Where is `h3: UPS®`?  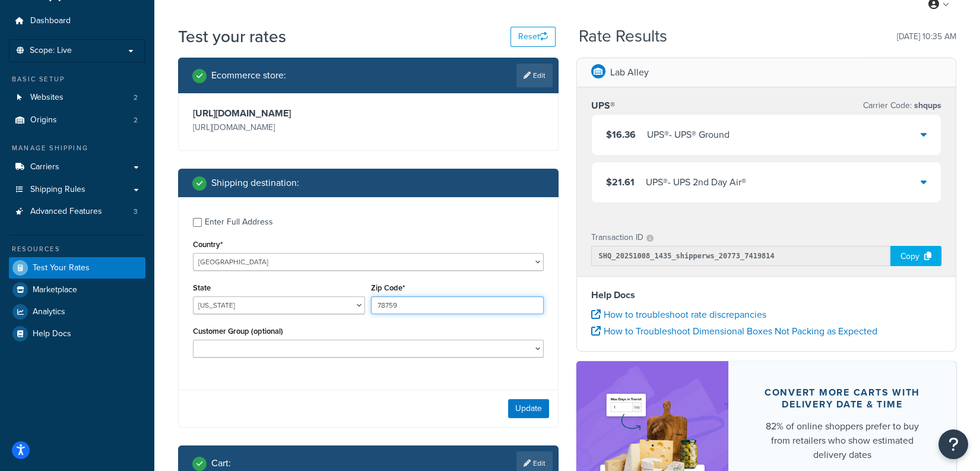
h3: UPS® is located at coordinates (603, 106).